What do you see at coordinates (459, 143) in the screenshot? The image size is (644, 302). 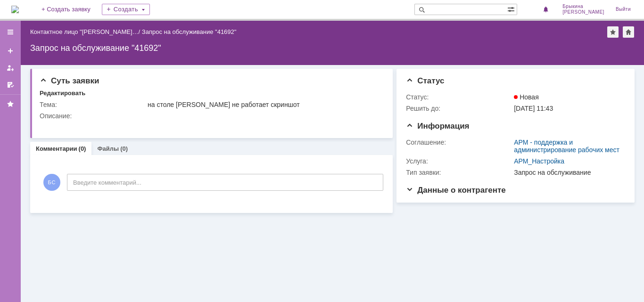 I see `div: Соглашение:` at bounding box center [459, 143].